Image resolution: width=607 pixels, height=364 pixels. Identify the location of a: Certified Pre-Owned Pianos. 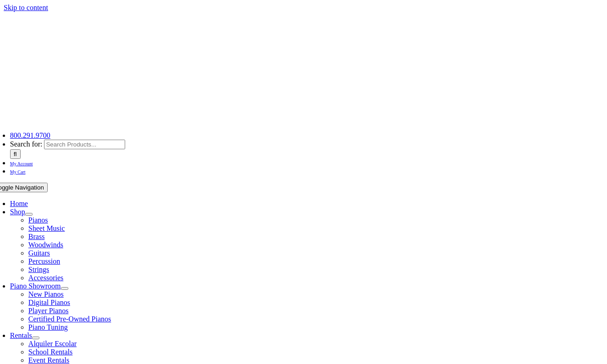
(70, 319).